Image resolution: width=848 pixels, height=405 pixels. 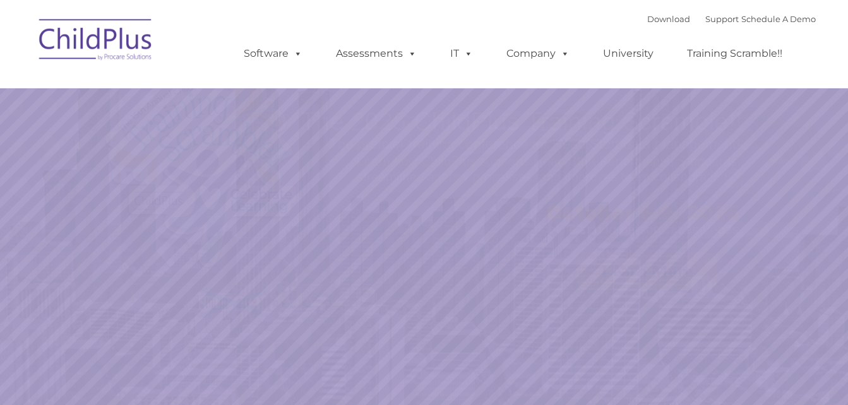 What do you see at coordinates (734, 54) in the screenshot?
I see `a: Training Scramble!!` at bounding box center [734, 54].